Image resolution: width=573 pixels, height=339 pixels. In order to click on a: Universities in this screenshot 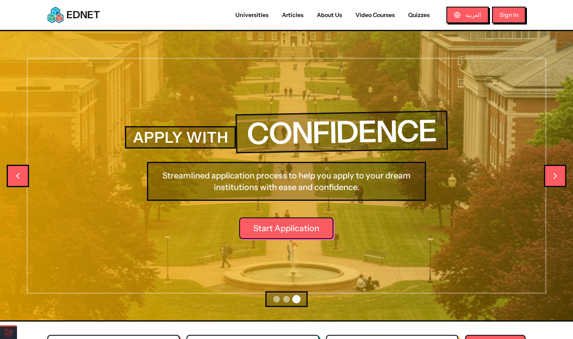, I will do `click(252, 15)`.